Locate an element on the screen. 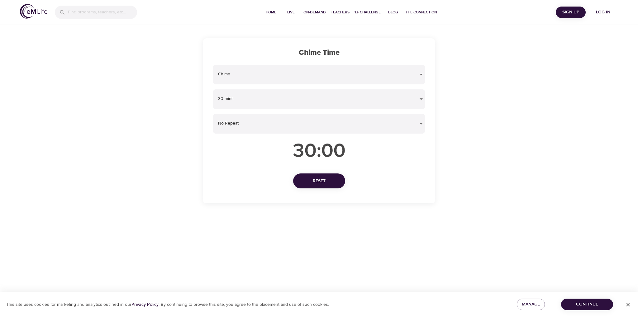  span: The Connection is located at coordinates (421, 12).